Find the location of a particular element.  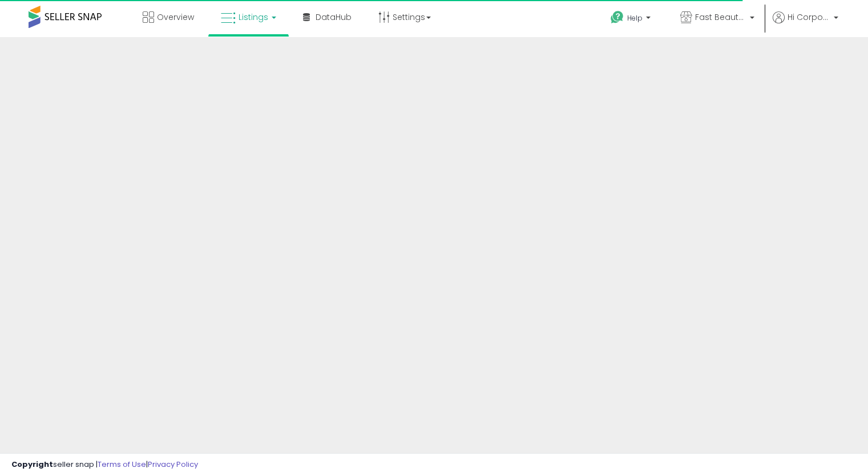

a: Terms of Use is located at coordinates (121, 464).